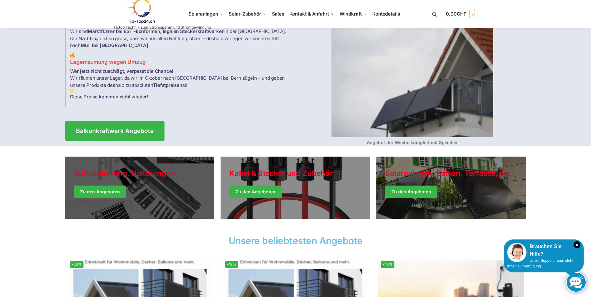 The image size is (591, 297). Describe the element at coordinates (203, 14) in the screenshot. I see `span: Solaranlagen` at that location.